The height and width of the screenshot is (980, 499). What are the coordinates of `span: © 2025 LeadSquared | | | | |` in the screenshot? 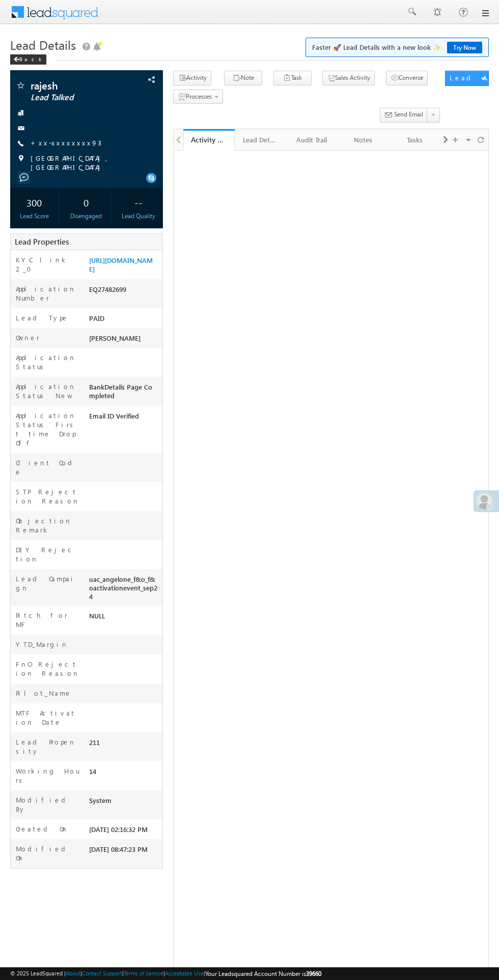 It's located at (166, 973).